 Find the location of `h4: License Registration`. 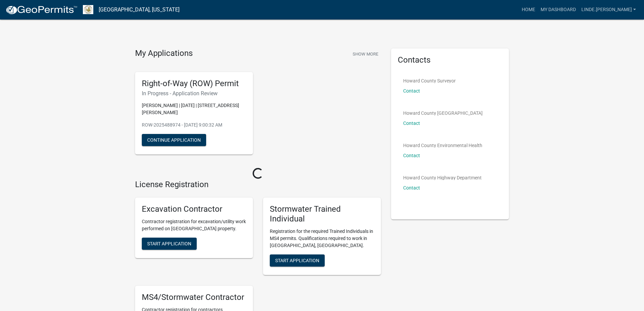

h4: License Registration is located at coordinates (258, 184).